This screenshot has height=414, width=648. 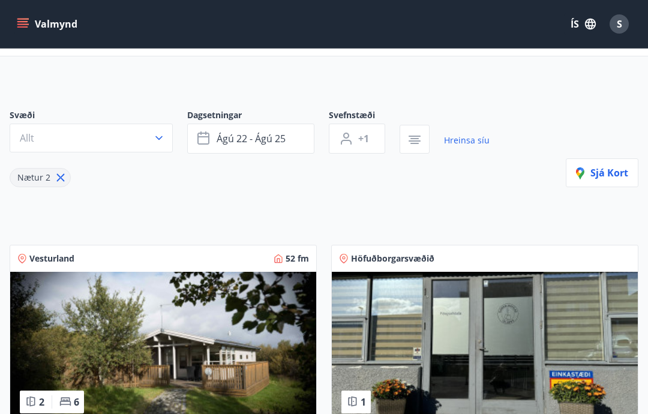 What do you see at coordinates (98, 116) in the screenshot?
I see `span: Svæði` at bounding box center [98, 116].